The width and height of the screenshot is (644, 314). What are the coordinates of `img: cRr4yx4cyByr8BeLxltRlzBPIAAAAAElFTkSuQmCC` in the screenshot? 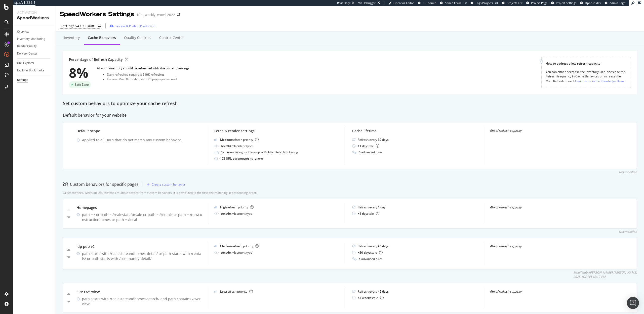 It's located at (216, 207).